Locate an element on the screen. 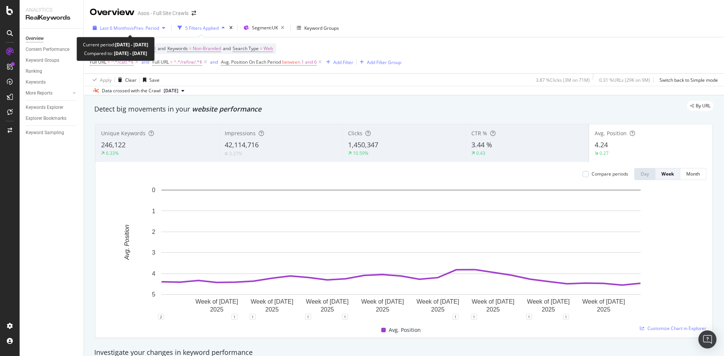 The image size is (724, 356). div: Keyword Sampling is located at coordinates (45, 133).